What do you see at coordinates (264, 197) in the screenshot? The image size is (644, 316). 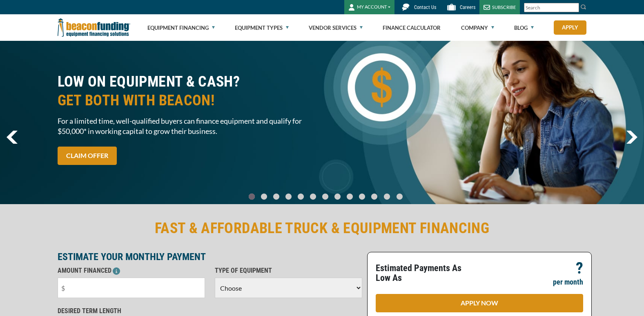 I see `a: Go To Slide 1` at bounding box center [264, 197].